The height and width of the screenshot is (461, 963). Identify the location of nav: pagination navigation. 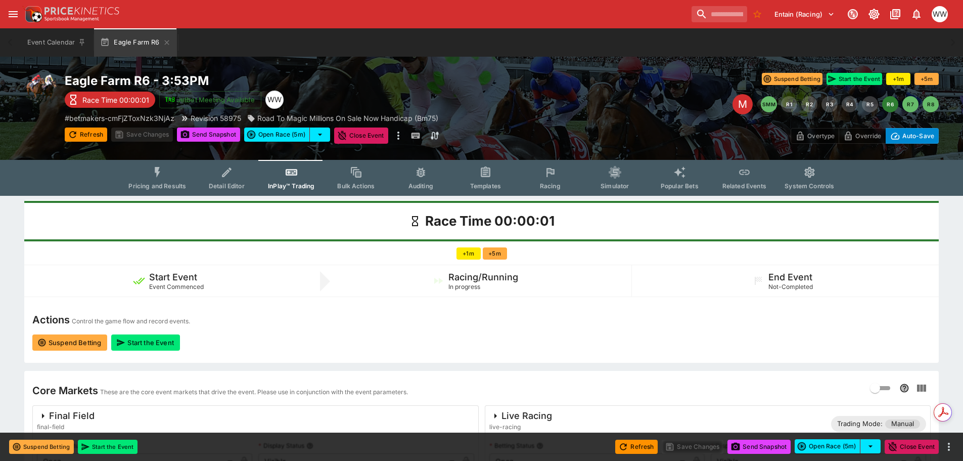
(850, 104).